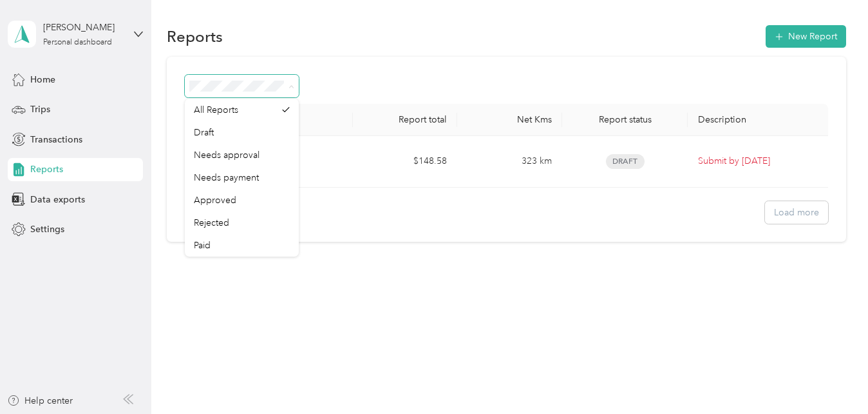  I want to click on td: $148.58, so click(405, 162).